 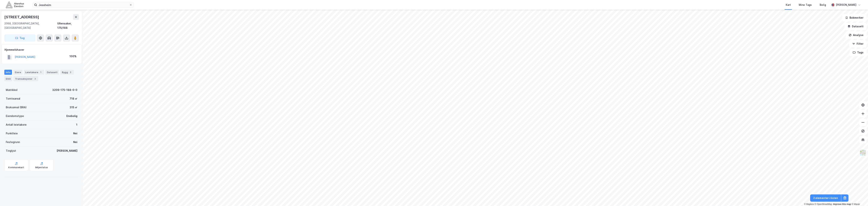 What do you see at coordinates (68, 26) in the screenshot?
I see `div: Ullensaker, 175/188` at bounding box center [68, 26].